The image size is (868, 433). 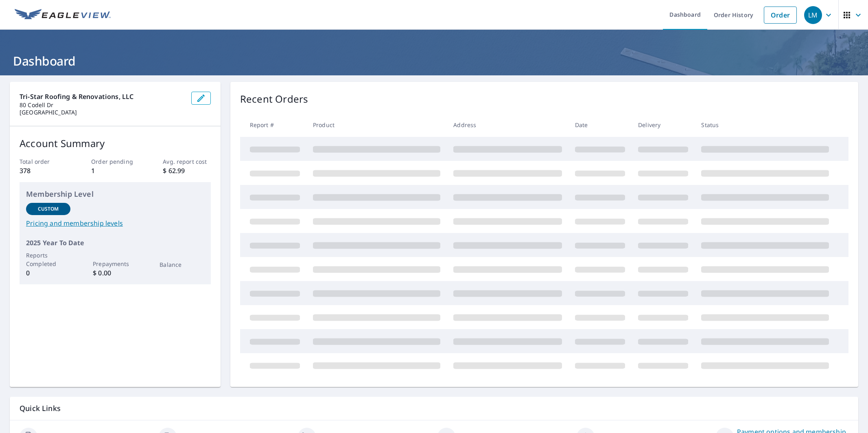 What do you see at coordinates (48, 209) in the screenshot?
I see `p: Custom` at bounding box center [48, 209].